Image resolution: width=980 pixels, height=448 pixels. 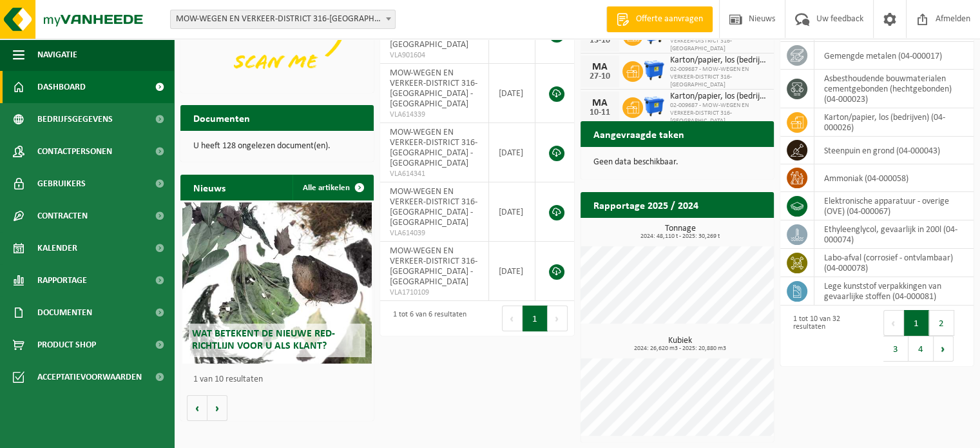 I want to click on h2: Rapportage 2025 / 2024, so click(x=645, y=204).